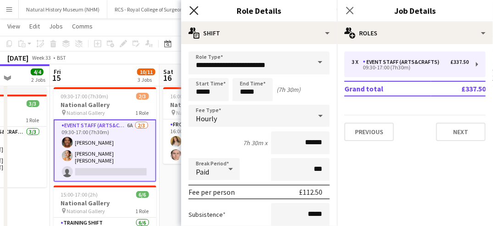 This screenshot has height=226, width=493. What do you see at coordinates (34, 26) in the screenshot?
I see `a: Edit` at bounding box center [34, 26].